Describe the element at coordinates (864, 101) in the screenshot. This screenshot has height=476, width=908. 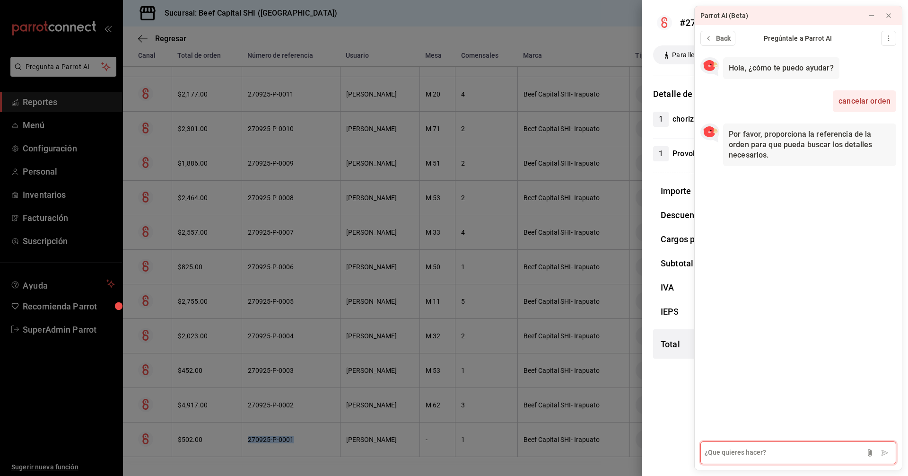
I see `span: cancelar orden` at that location.